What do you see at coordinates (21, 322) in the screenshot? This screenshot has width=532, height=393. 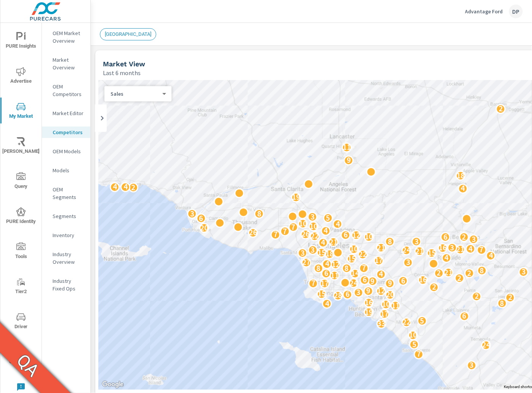 I see `span: Driver` at bounding box center [21, 322].